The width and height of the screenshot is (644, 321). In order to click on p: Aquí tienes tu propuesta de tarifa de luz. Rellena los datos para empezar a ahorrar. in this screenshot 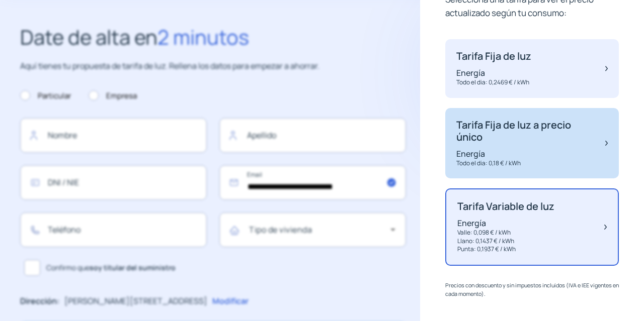, I will do `click(213, 66)`.